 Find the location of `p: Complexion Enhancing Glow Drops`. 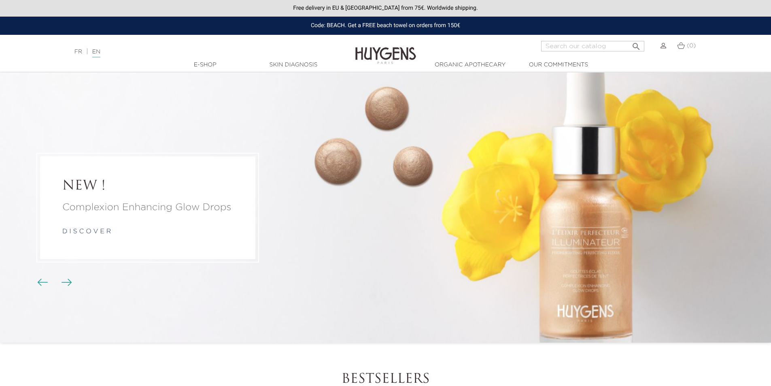

p: Complexion Enhancing Glow Drops is located at coordinates (148, 207).